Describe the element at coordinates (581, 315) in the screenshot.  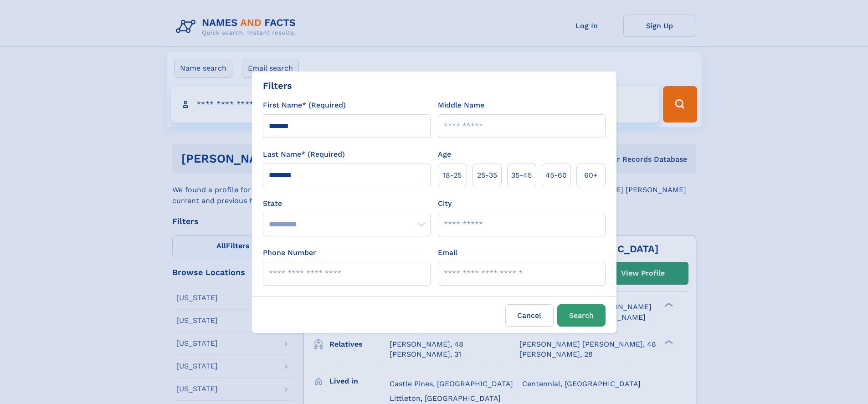
I see `button: Search` at that location.